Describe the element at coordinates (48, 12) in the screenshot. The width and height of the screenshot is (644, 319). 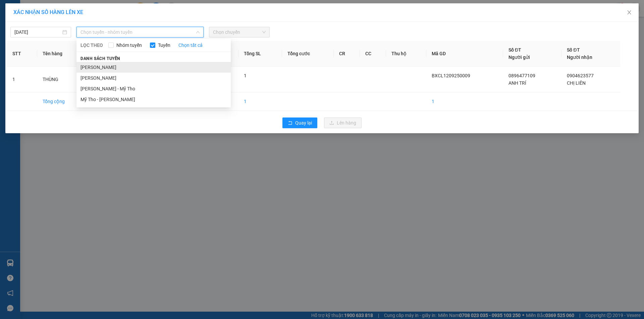
I see `span: XÁC NHẬN SỐ HÀNG LÊN XE` at that location.